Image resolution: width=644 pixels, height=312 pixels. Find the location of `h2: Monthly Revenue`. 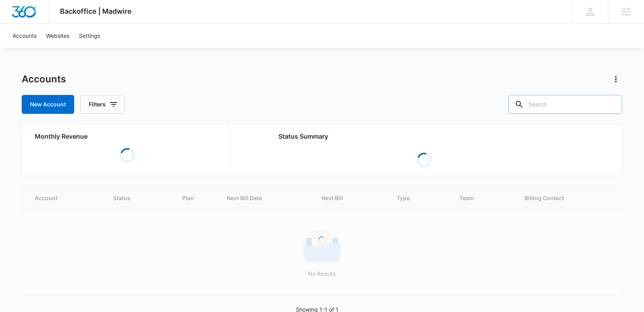

h2: Monthly Revenue is located at coordinates (127, 137).